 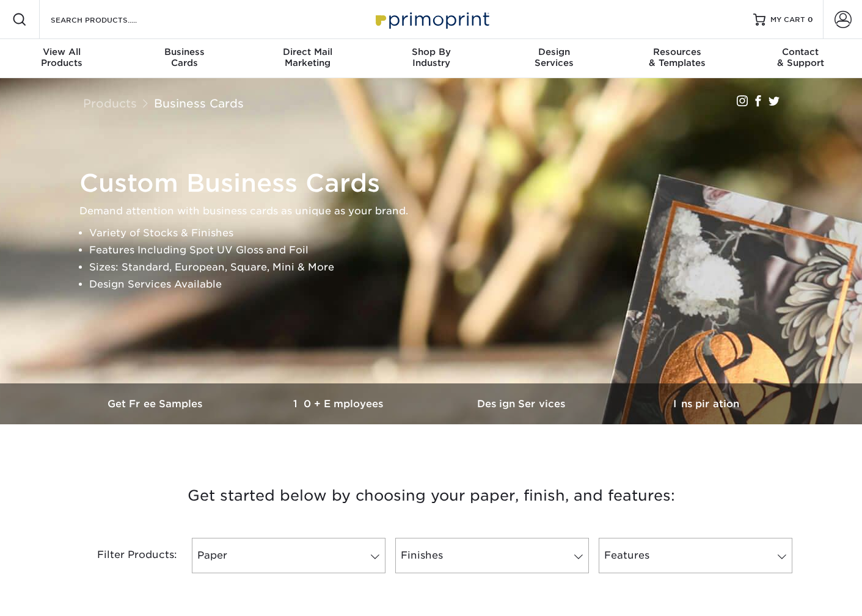 What do you see at coordinates (787, 20) in the screenshot?
I see `span: MY CART` at bounding box center [787, 20].